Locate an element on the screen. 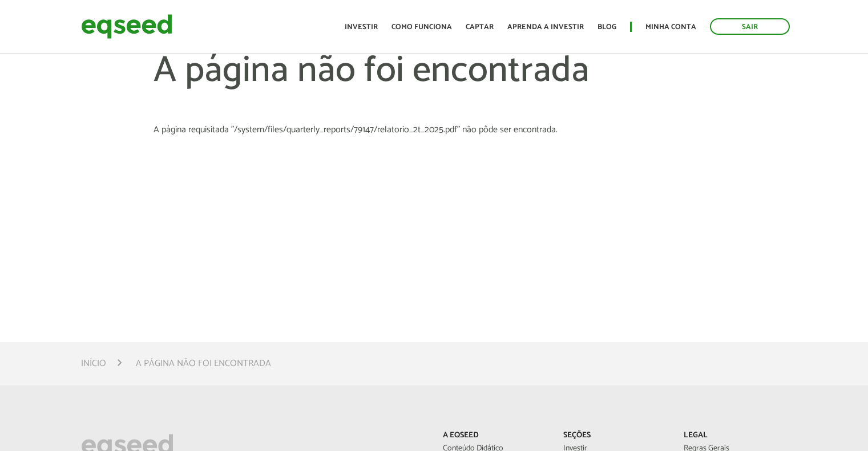  a: Sair is located at coordinates (750, 26).